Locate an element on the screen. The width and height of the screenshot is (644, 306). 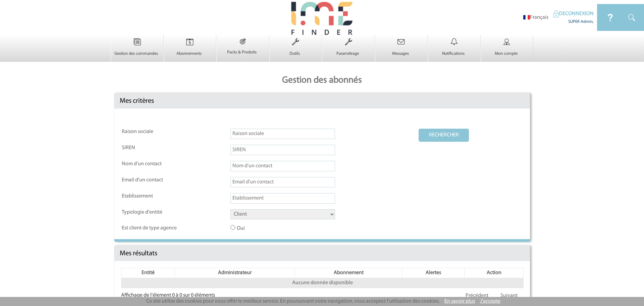
img: Paramétrage is located at coordinates (348, 42).